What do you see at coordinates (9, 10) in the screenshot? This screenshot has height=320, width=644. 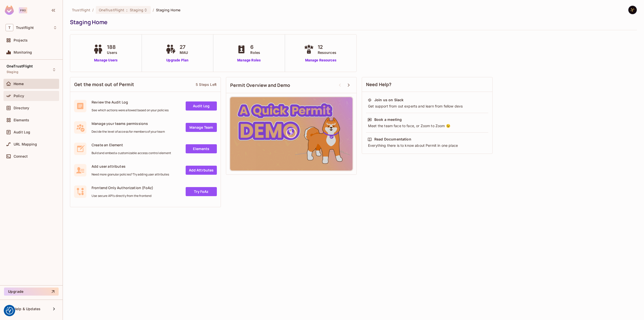 I see `img: SReyMgAAAABJRU5ErkJggg==` at bounding box center [9, 10].